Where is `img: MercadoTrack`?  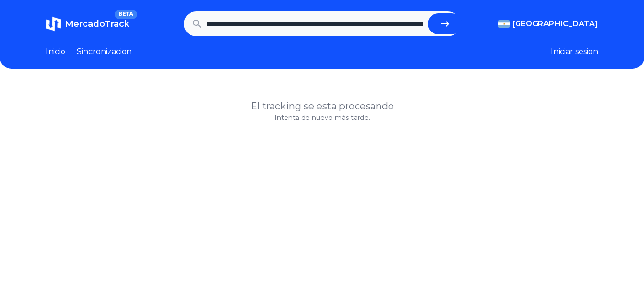
img: MercadoTrack is located at coordinates (53, 24).